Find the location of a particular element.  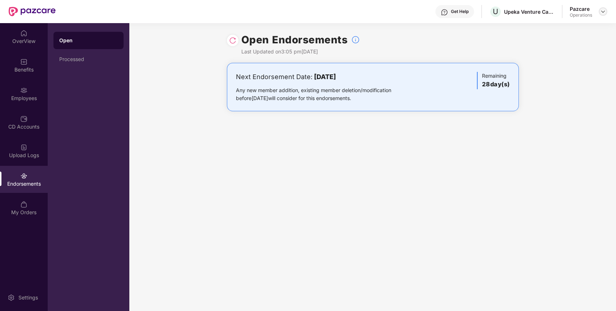

img: svg+xml;base64,PHN2ZyBpZD0iSW5mb18tXzMyeDMyIiBkYXRhLW5hbWU9IkluZm8gLSAzMngzMiIgeG1sbnM9Imh0dHA6Ly... is located at coordinates (356, 40).